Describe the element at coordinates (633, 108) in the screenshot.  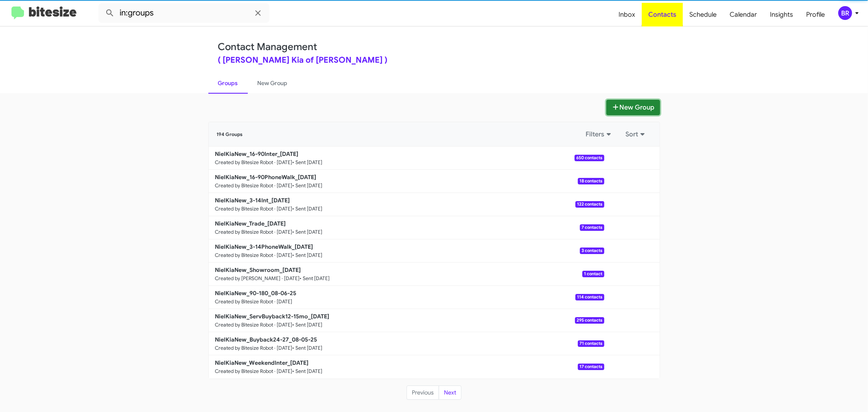
I see `button: New Group` at that location.